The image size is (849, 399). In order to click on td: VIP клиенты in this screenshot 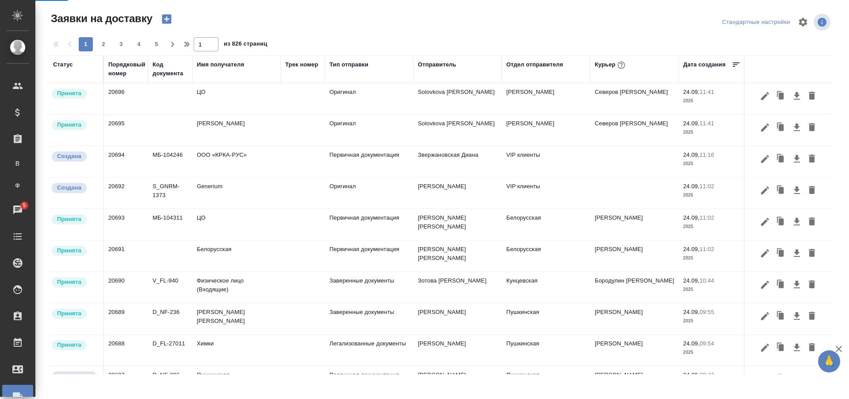, I will do `click(546, 193)`.